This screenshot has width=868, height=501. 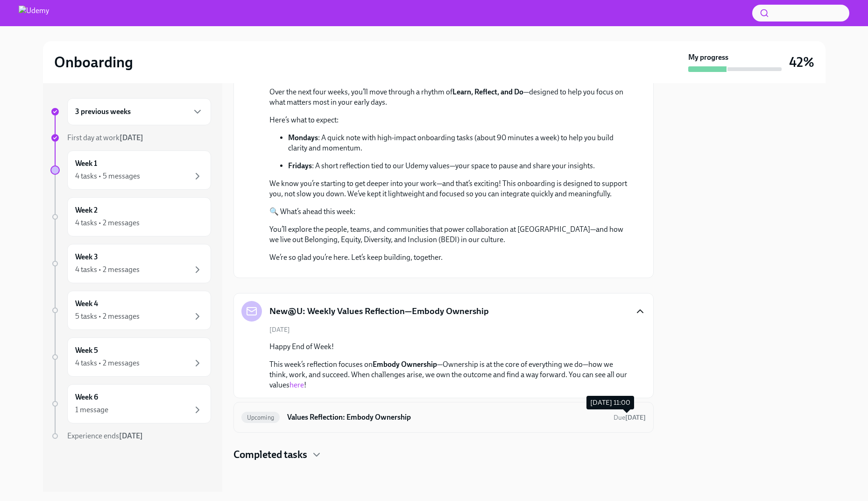 I want to click on h6: Week 3, so click(x=86, y=257).